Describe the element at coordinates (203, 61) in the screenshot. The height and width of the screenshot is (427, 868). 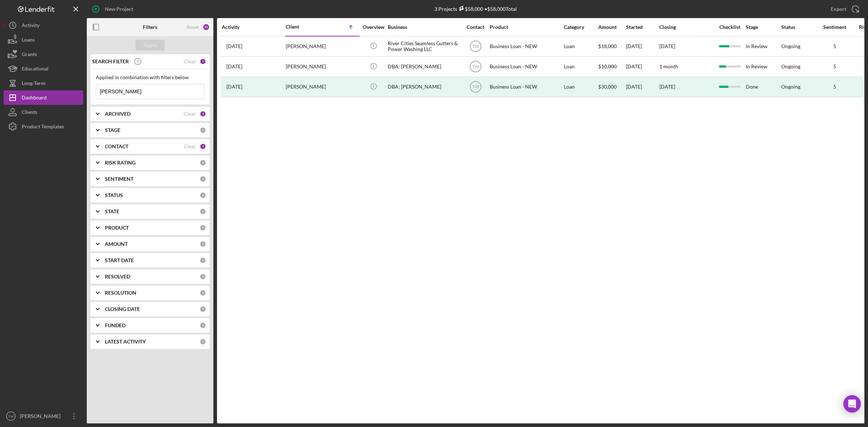
I see `div: 1` at that location.